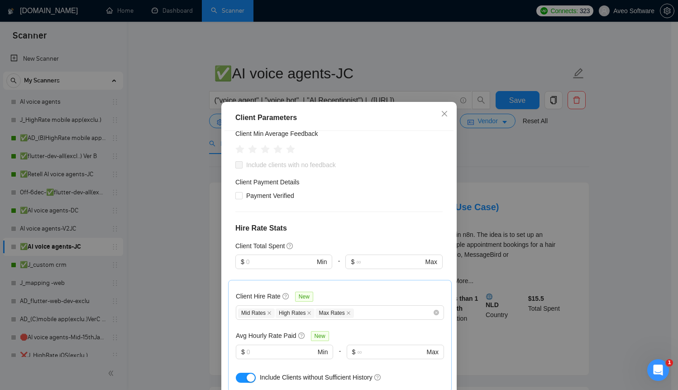 This screenshot has width=678, height=390. I want to click on div: Client Parameters, so click(339, 118).